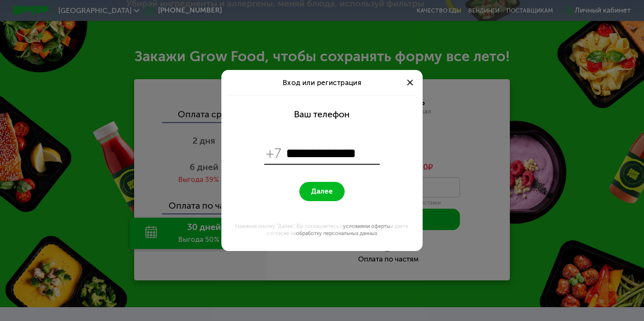  What do you see at coordinates (321, 192) in the screenshot?
I see `button: Далее` at bounding box center [321, 192].